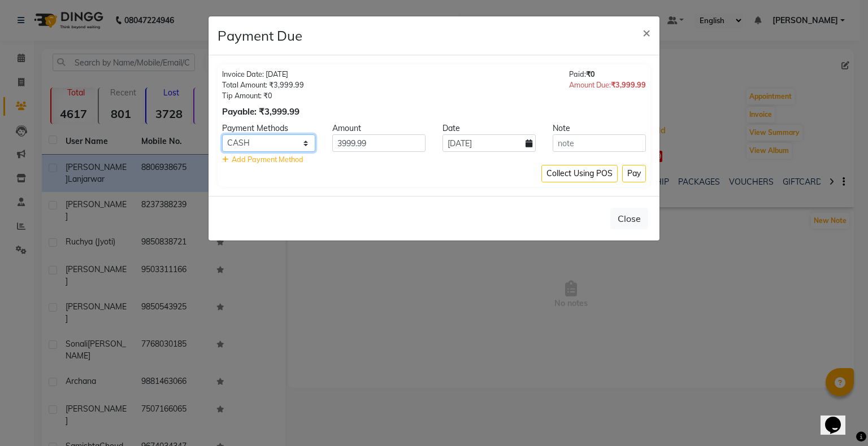 The width and height of the screenshot is (868, 446). I want to click on div: Note, so click(600, 129).